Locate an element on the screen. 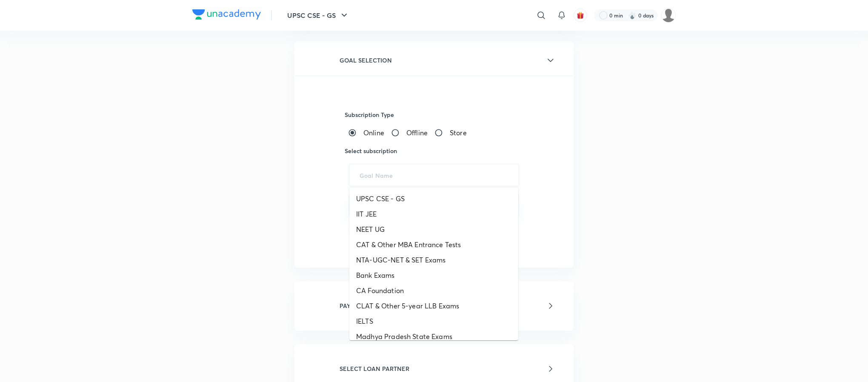  li: Bank Exams is located at coordinates (434, 275).